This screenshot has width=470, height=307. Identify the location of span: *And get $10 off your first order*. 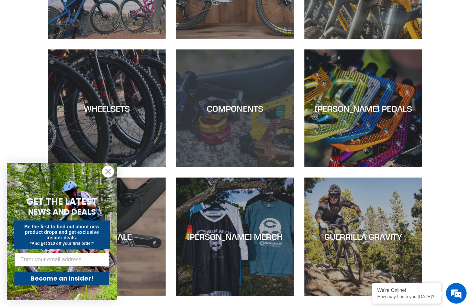
(62, 244).